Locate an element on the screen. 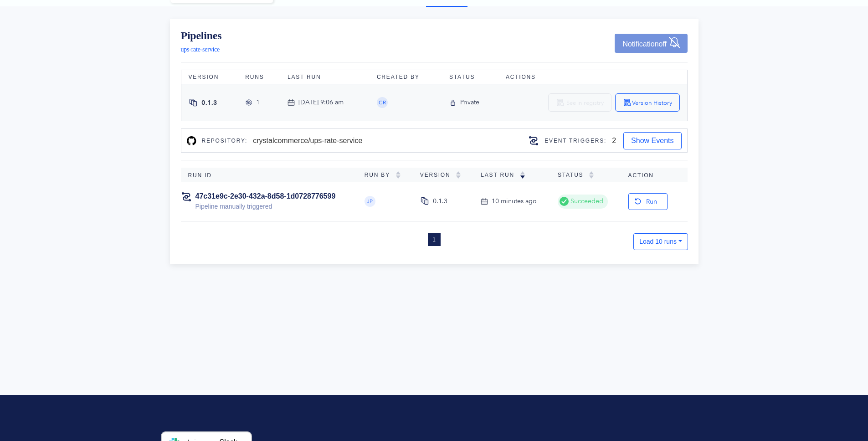  th: Created By is located at coordinates (405, 77).